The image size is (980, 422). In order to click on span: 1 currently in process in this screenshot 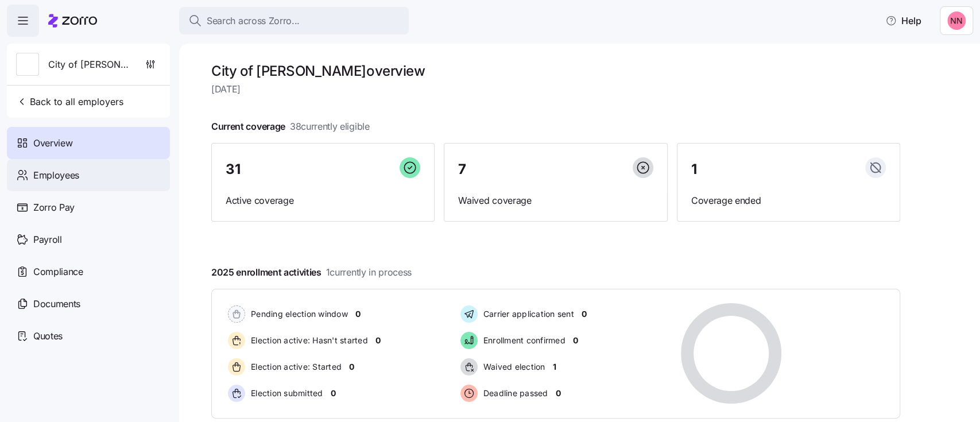, I will do `click(368, 272)`.